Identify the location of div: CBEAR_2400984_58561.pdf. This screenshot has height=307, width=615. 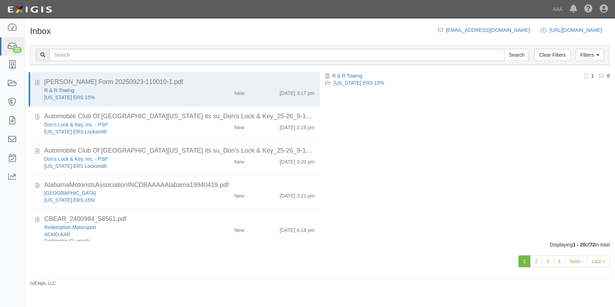
(179, 219).